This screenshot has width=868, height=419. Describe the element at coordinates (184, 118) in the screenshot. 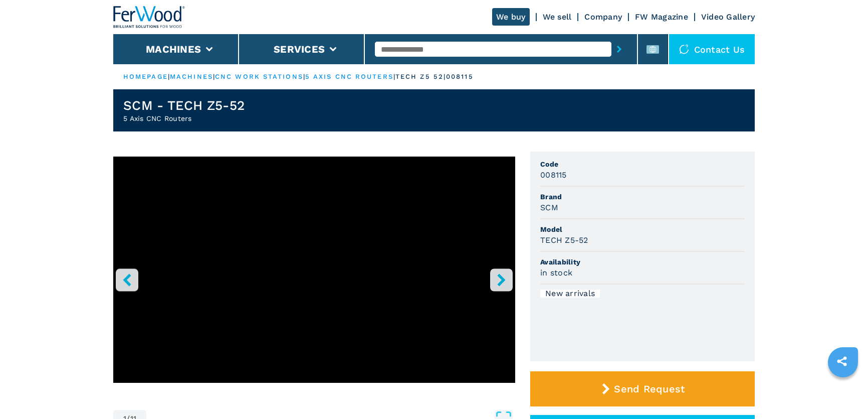

I see `h2: 5 Axis CNC Routers` at that location.